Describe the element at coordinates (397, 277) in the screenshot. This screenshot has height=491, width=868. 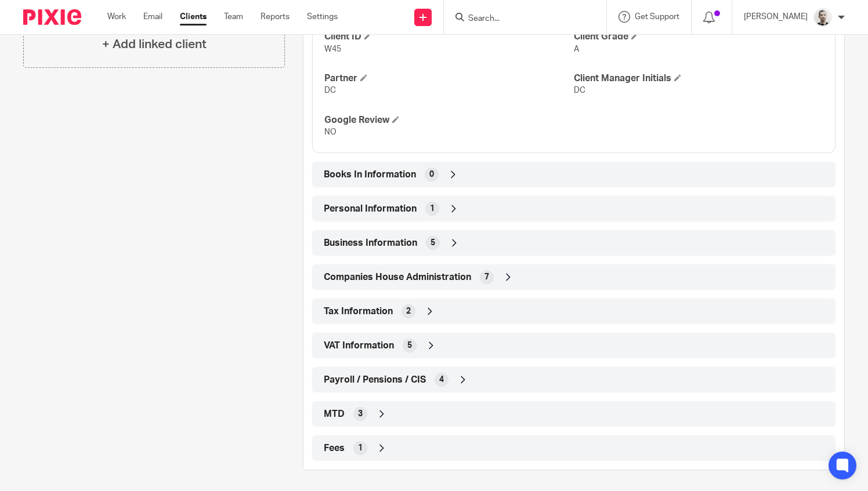
I see `span: Companies House Administration` at that location.